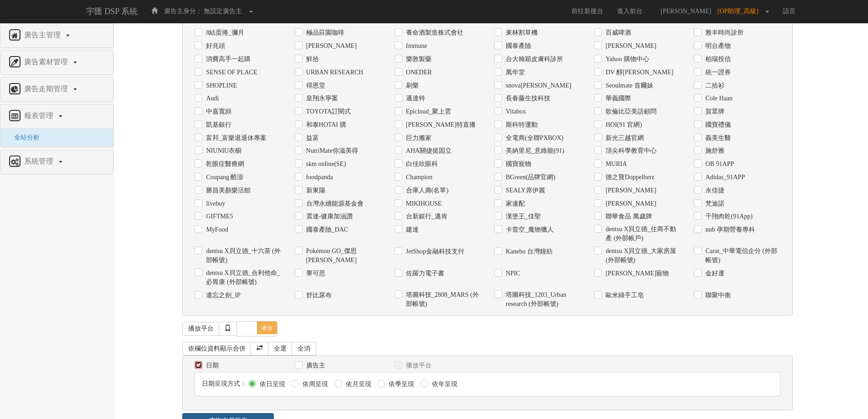  I want to click on label: 長春藤生技科技, so click(527, 99).